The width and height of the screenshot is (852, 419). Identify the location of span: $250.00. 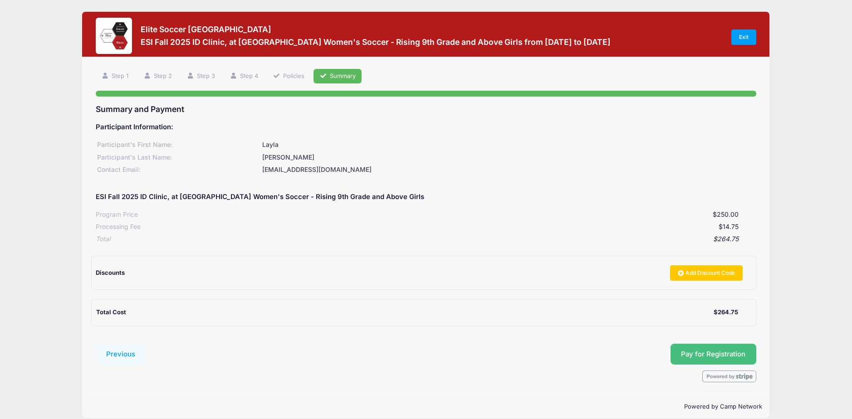
(726, 214).